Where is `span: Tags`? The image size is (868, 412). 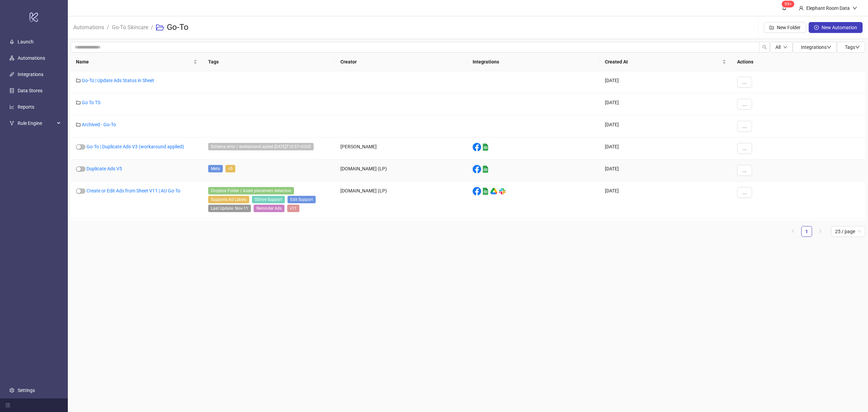 span: Tags is located at coordinates (852, 47).